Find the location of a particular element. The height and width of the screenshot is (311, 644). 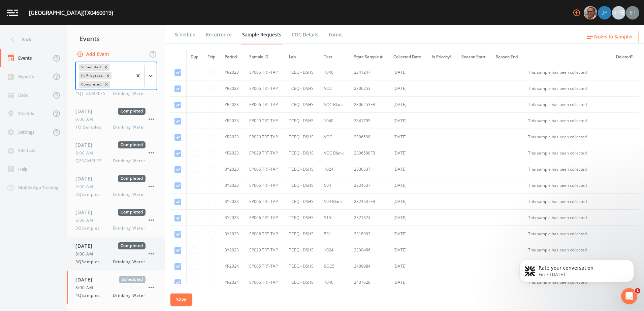

td: 2306253FB is located at coordinates (370, 105).